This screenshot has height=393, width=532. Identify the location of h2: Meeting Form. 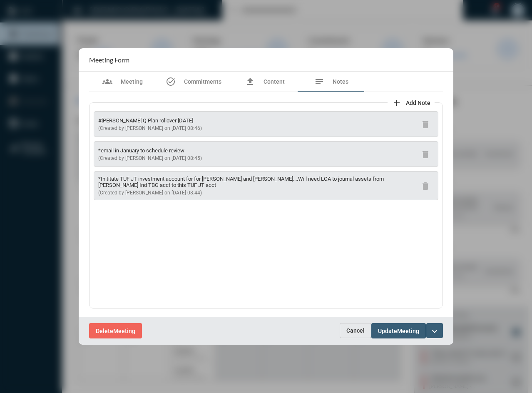
(109, 59).